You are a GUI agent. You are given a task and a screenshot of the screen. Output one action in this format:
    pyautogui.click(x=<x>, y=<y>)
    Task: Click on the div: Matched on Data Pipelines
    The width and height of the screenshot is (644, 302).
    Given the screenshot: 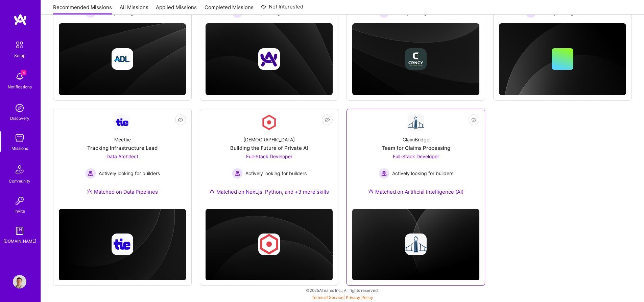 What is the action you would take?
    pyautogui.click(x=122, y=192)
    